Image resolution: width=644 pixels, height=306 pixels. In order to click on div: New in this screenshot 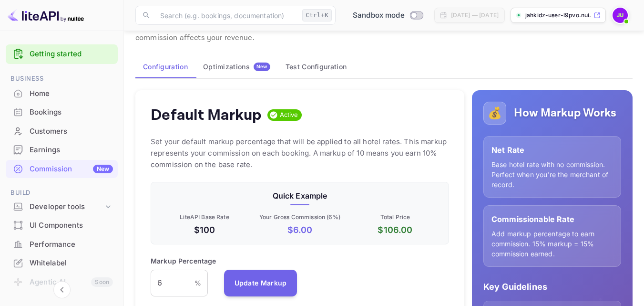, I will do `click(103, 169)`.